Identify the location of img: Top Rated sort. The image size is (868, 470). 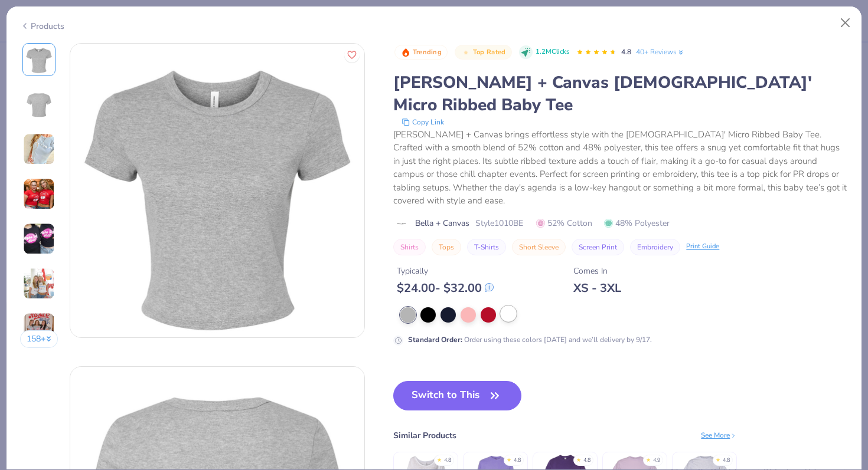
(466, 53).